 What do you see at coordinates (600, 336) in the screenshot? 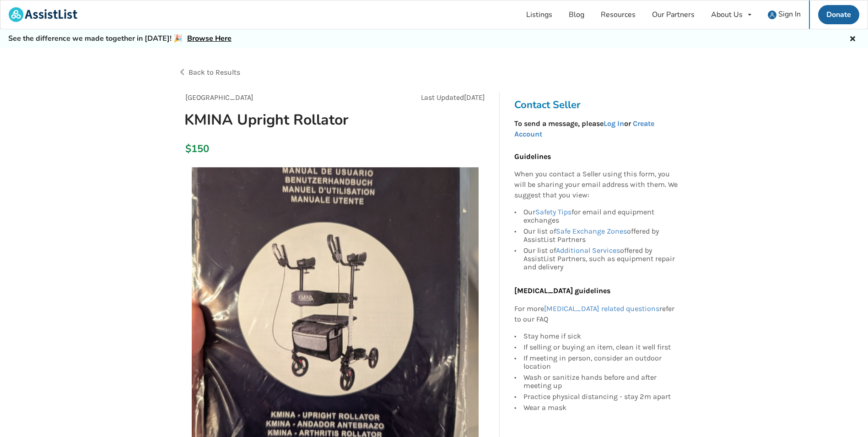
I see `div: Stay home if sick` at bounding box center [600, 336].